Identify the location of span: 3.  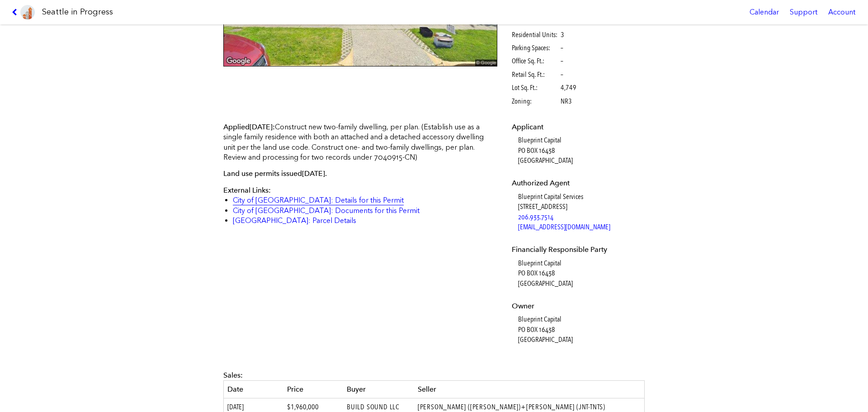
(563, 35).